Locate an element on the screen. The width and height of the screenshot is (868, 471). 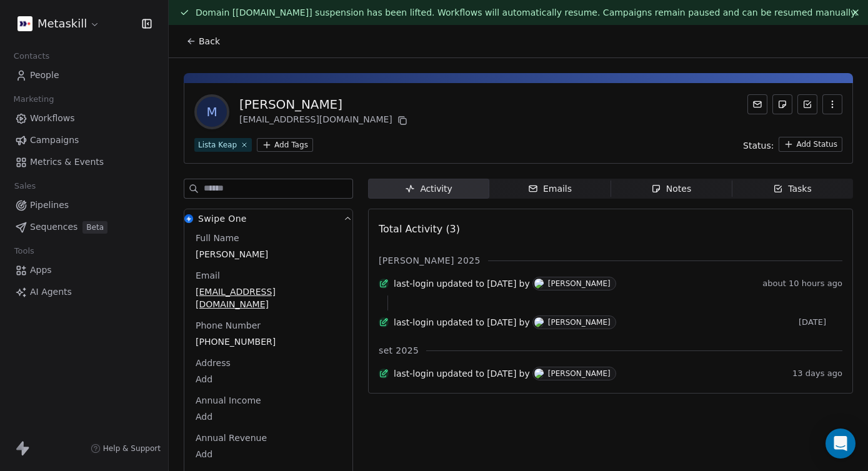
a: Pipelines is located at coordinates (84, 205).